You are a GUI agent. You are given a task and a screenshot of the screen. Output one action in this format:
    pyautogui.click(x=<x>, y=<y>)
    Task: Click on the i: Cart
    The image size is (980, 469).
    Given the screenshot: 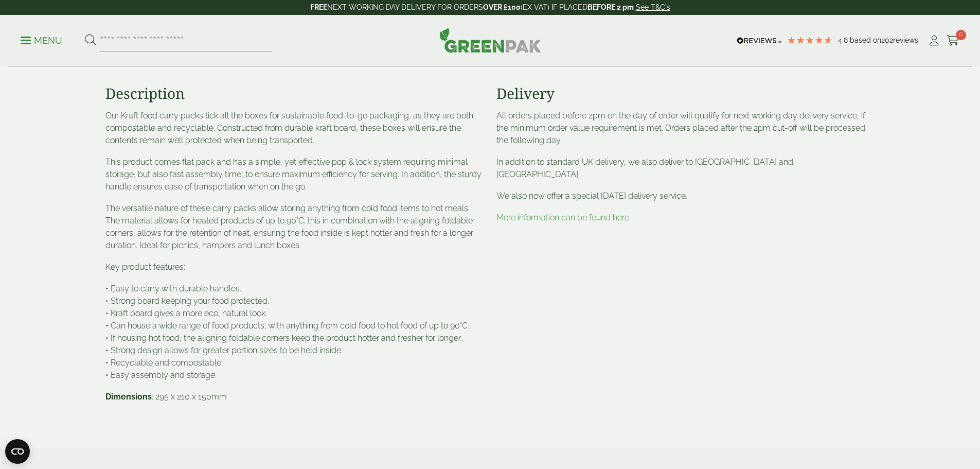 What is the action you would take?
    pyautogui.click(x=953, y=40)
    